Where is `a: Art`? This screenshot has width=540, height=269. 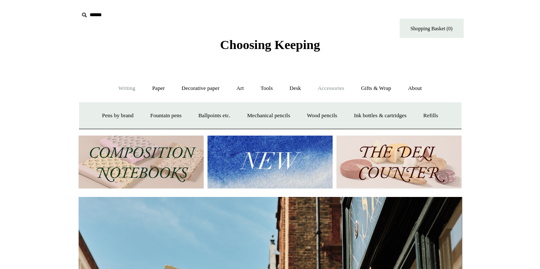 a: Art is located at coordinates (240, 88).